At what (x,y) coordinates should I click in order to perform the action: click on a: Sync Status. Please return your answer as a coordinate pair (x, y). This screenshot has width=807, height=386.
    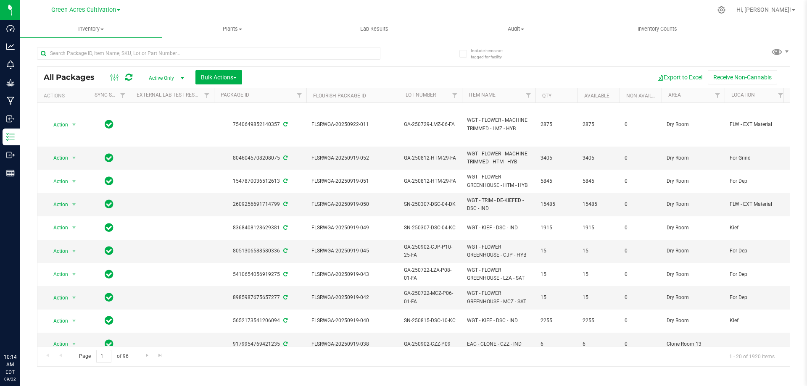
    Looking at the image, I should click on (110, 95).